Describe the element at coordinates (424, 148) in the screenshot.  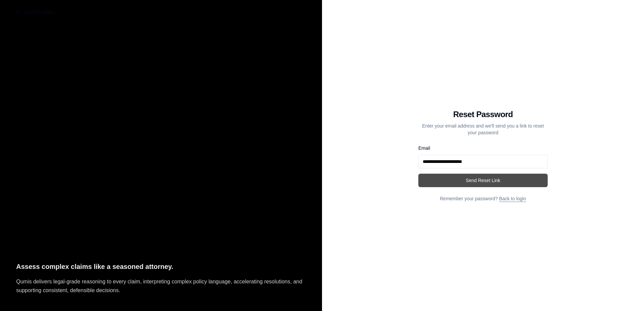
I see `label: Email` at that location.